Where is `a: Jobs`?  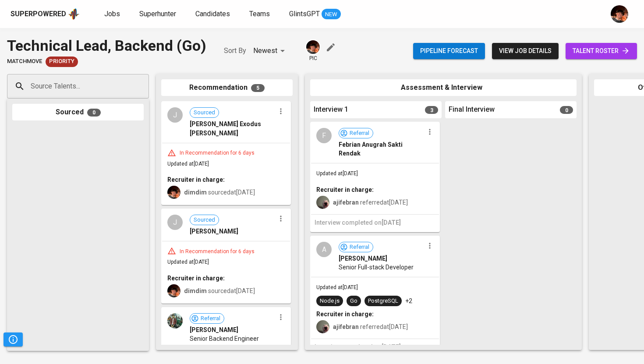
a: Jobs is located at coordinates (113, 14).